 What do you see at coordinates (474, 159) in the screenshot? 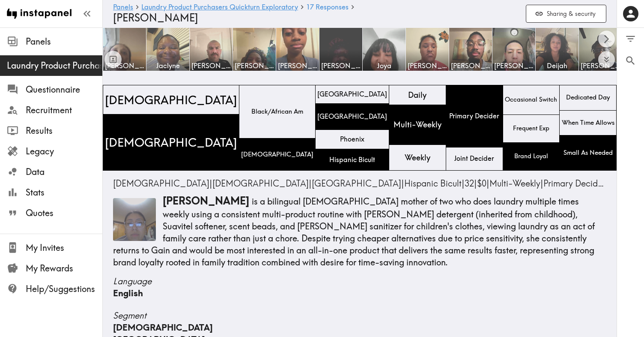
I see `span: Joint Decider` at bounding box center [474, 159].